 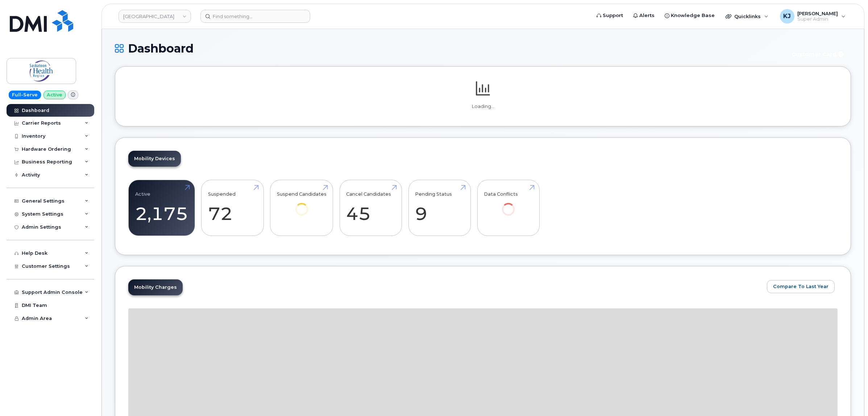 I want to click on h1: Dashboard, so click(x=448, y=48).